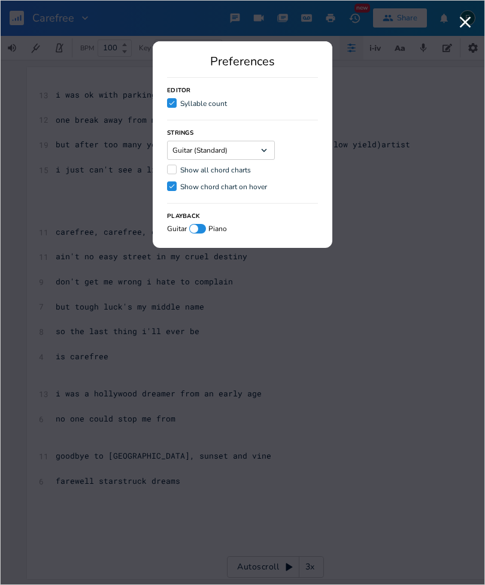 This screenshot has width=485, height=585. What do you see at coordinates (217, 229) in the screenshot?
I see `span: Piano` at bounding box center [217, 229].